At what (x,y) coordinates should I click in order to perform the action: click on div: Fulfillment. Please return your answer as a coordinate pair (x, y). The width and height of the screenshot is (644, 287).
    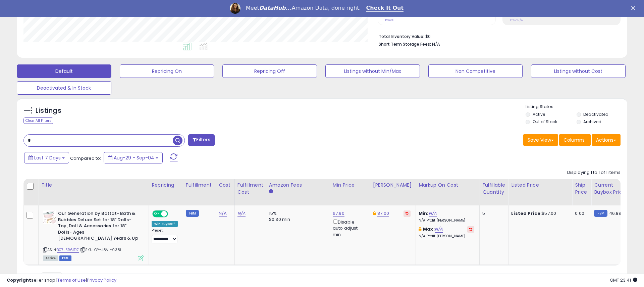
    Looking at the image, I should click on (200, 185).